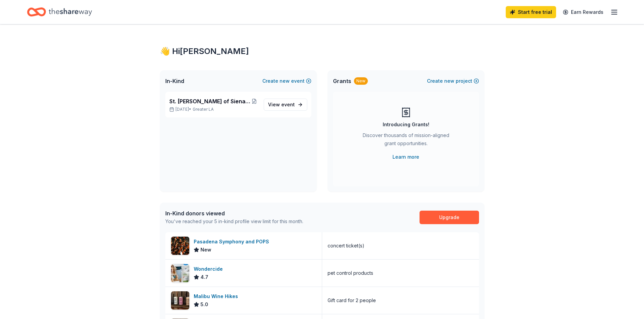 The width and height of the screenshot is (644, 319). What do you see at coordinates (203, 109) in the screenshot?
I see `span: Greater LA` at bounding box center [203, 109].